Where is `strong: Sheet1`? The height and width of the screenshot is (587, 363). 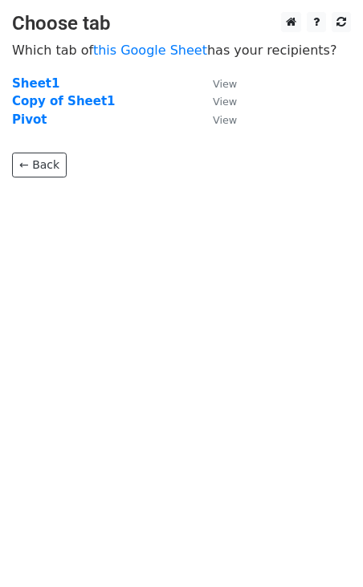
strong: Sheet1 is located at coordinates (35, 84).